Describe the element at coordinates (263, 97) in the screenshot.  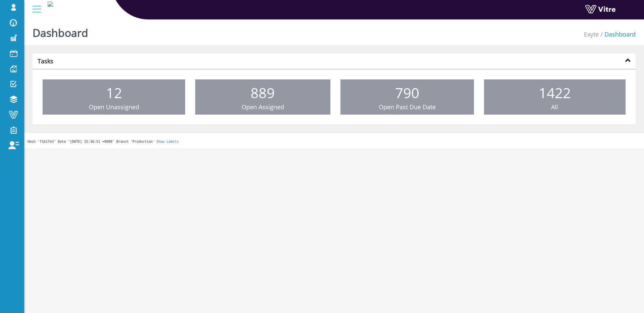
I see `a: 889 Open Assigned` at that location.